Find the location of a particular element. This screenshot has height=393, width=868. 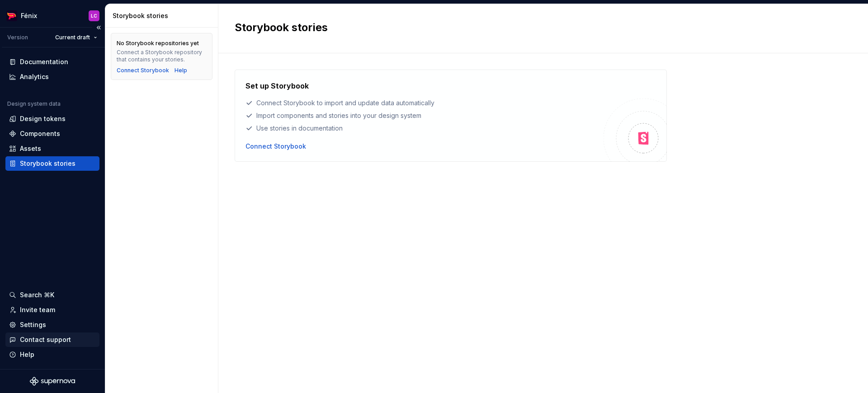

a: Invite team is located at coordinates (53, 310).